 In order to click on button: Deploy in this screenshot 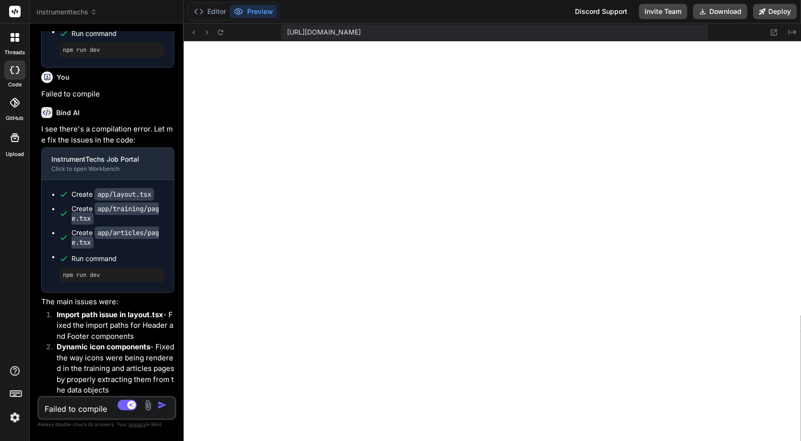, I will do `click(774, 12)`.